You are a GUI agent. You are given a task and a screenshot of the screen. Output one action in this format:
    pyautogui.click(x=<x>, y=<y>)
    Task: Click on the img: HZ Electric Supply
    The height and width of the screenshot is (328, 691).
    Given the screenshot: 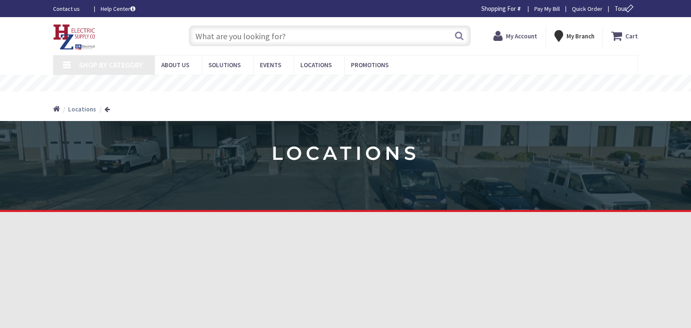 What is the action you would take?
    pyautogui.click(x=74, y=37)
    